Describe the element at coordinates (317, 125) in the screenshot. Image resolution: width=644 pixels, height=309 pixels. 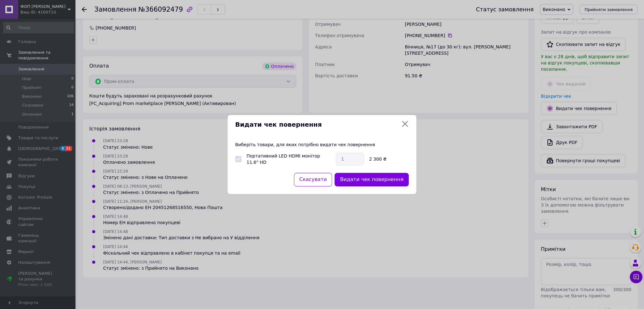
I see `span: Видати чек повернення` at that location.